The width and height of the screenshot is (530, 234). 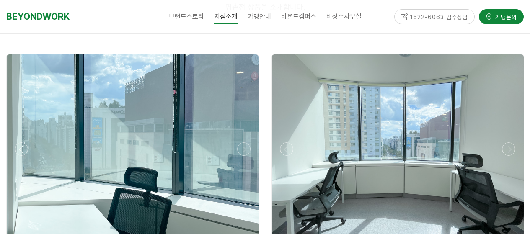 What do you see at coordinates (299, 17) in the screenshot?
I see `a: 비욘드캠퍼스` at bounding box center [299, 17].